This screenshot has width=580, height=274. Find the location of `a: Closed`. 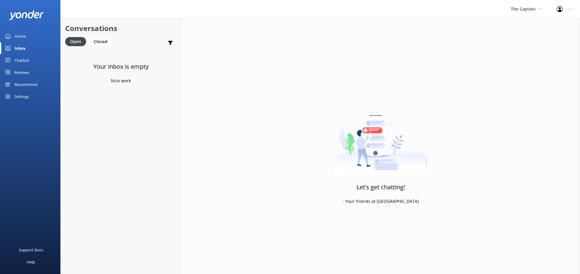

a: Closed is located at coordinates (102, 41).